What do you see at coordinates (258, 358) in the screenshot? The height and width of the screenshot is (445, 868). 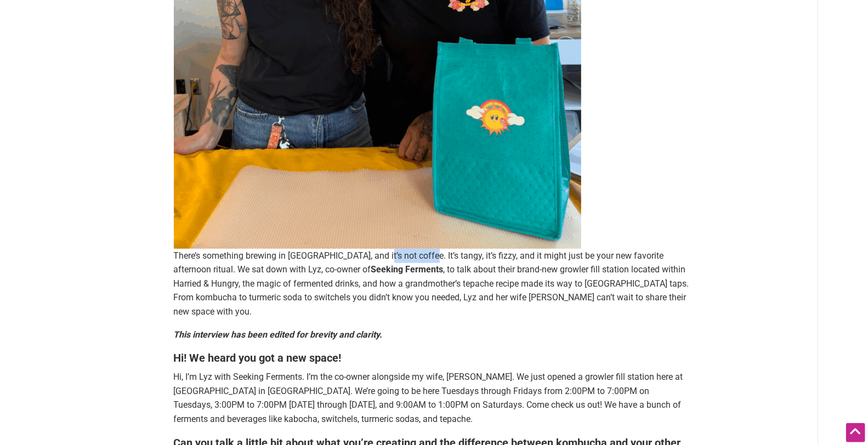 I see `strong: Hi! We heard you got a new space!` at bounding box center [258, 358].